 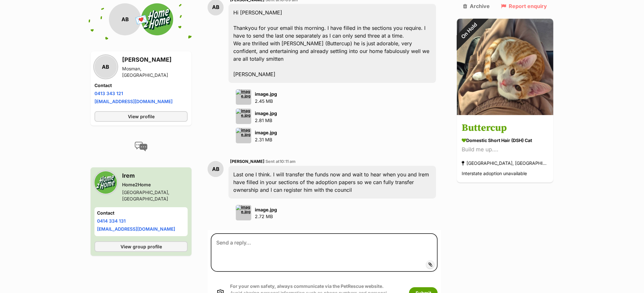 What do you see at coordinates (155, 176) in the screenshot?
I see `h3: Irem` at bounding box center [155, 176].